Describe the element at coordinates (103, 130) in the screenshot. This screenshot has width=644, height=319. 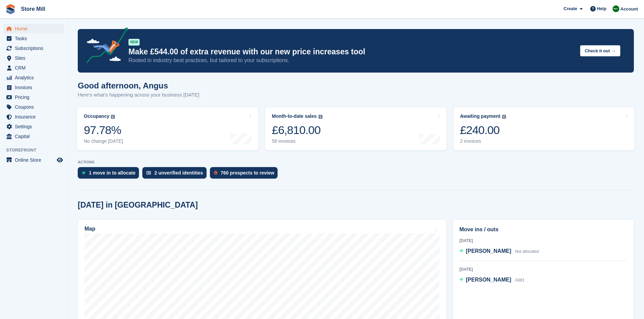
I see `div: 97.78%` at that location.